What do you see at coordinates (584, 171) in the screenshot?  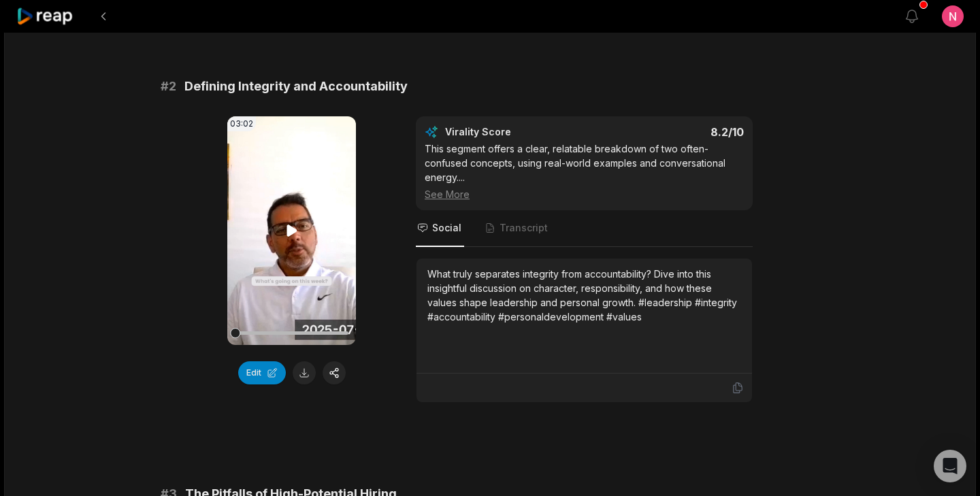 I see `div: This segment offers a clear, relatable breakdown of two often-confused concepts, using real-world...` at bounding box center [584, 171].